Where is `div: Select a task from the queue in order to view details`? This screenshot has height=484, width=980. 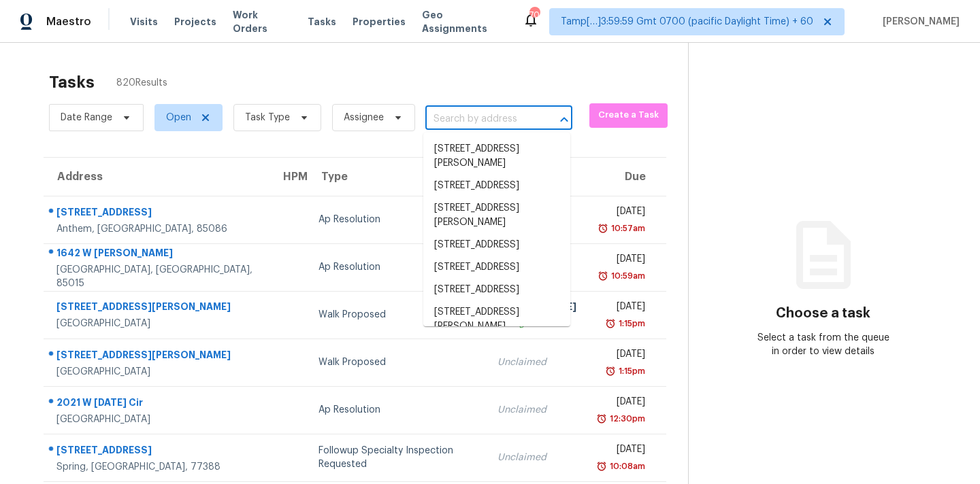 div: Select a task from the queue in order to view details is located at coordinates (824, 345).